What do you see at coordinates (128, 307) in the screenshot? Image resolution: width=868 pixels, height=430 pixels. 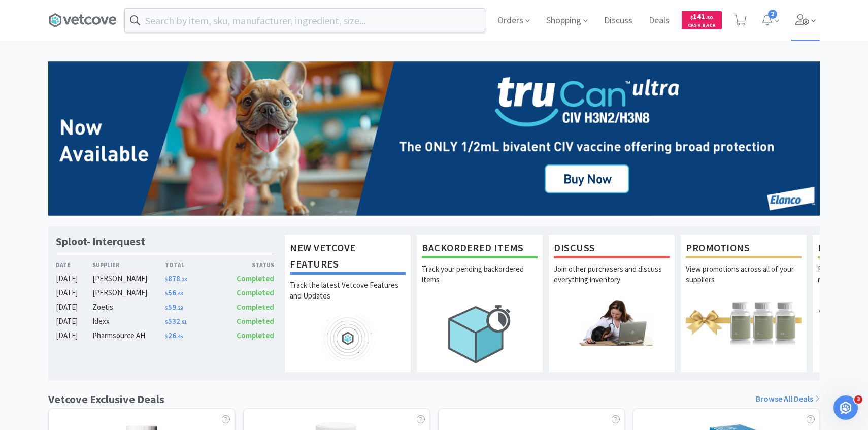 I see `div: Zoetis` at bounding box center [128, 307].